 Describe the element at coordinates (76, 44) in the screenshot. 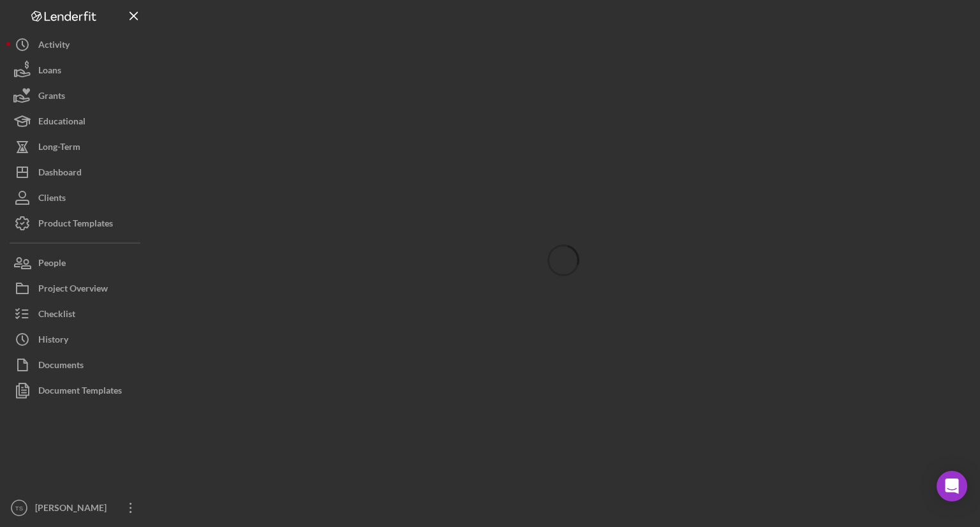

I see `button: Activity` at that location.